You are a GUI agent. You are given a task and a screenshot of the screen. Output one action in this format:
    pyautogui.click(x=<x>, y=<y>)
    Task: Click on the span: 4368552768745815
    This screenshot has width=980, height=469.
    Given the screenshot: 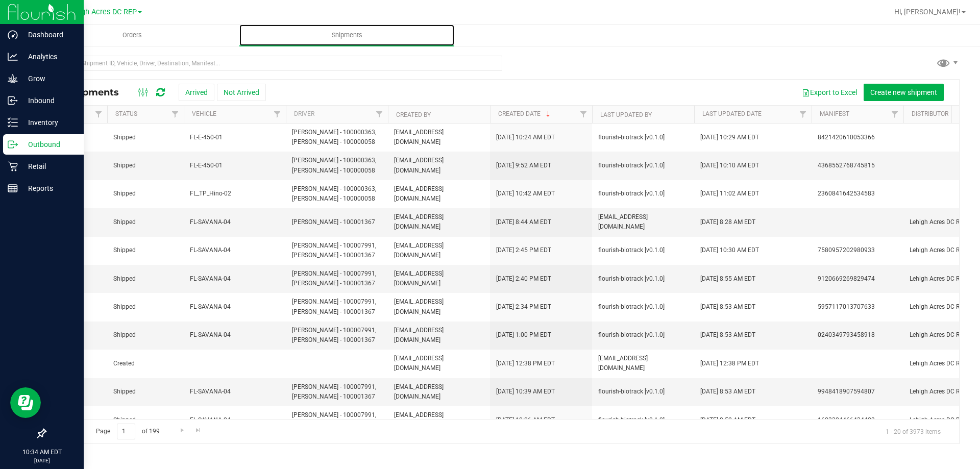 What is the action you would take?
    pyautogui.click(x=857, y=165)
    